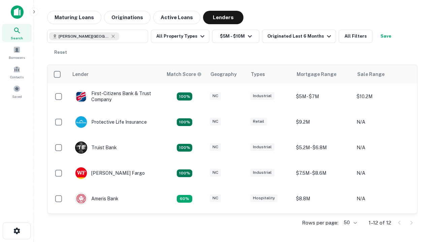  I want to click on button: $5M - $10M, so click(235, 36).